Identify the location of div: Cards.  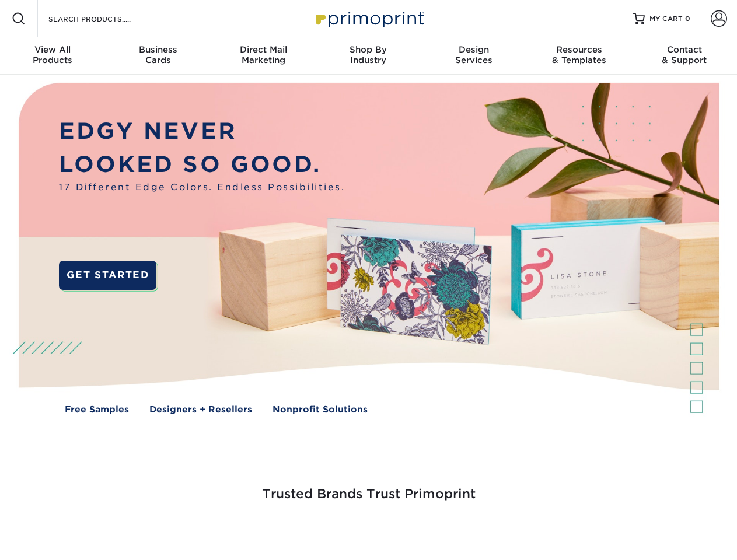
(157, 55).